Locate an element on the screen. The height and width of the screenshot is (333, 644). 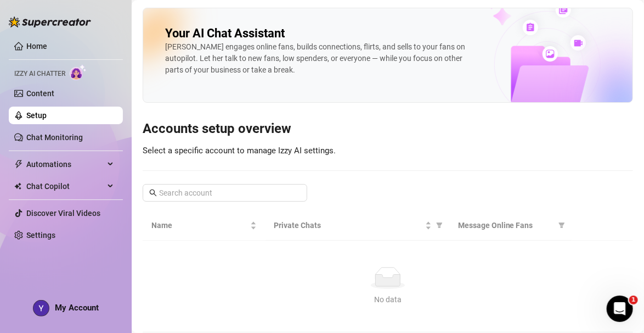
a: Content is located at coordinates (40, 94).